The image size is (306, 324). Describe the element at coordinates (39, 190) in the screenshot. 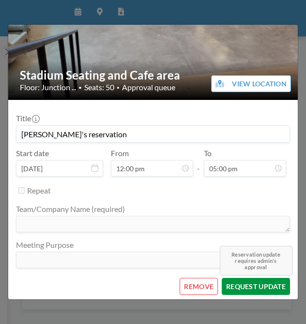

I see `label: Repeat` at that location.